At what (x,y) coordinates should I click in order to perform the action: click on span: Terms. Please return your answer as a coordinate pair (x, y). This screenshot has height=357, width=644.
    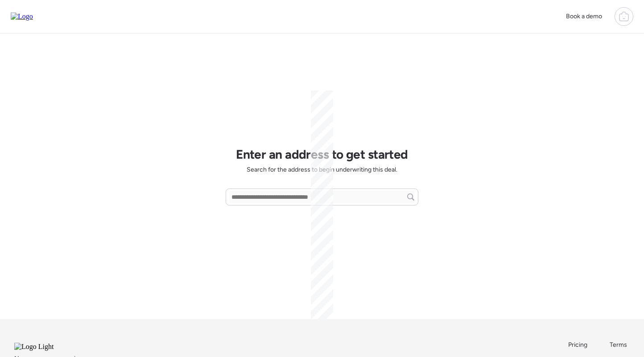
    Looking at the image, I should click on (618, 344).